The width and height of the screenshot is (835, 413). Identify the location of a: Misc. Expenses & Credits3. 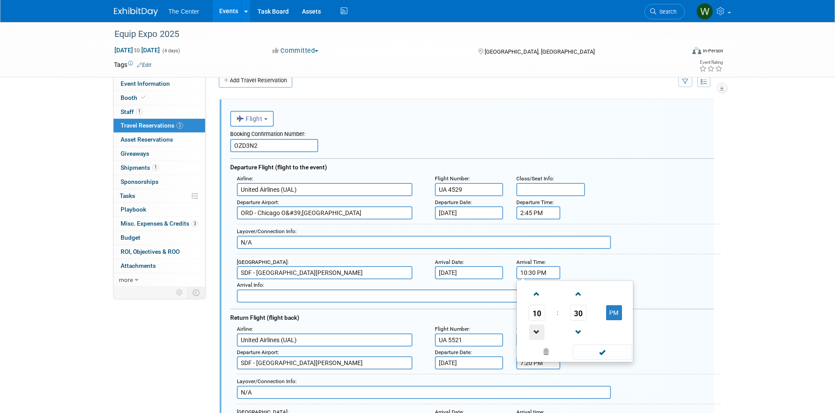
(159, 224).